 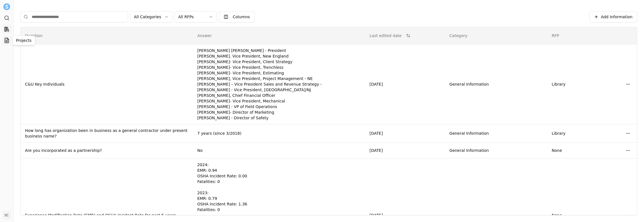 What do you see at coordinates (24, 40) in the screenshot?
I see `div: Projects` at bounding box center [24, 40].